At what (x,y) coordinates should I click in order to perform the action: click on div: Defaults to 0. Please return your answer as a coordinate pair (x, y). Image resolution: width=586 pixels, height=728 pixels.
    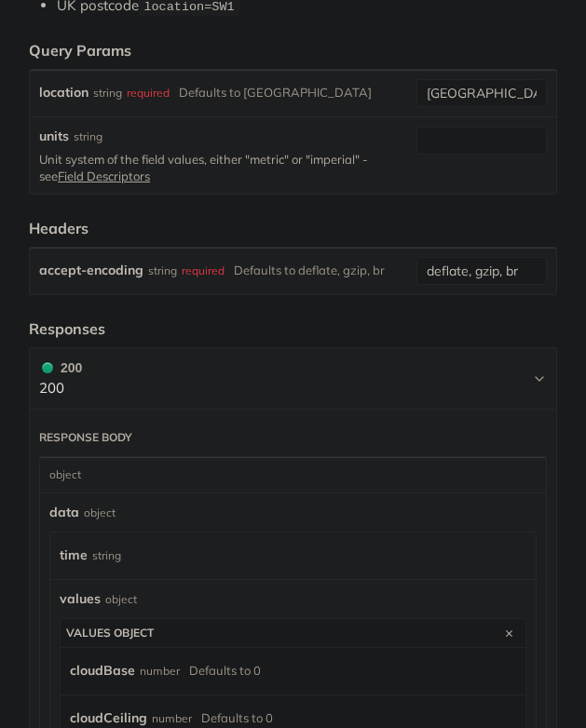
    Looking at the image, I should click on (225, 670).